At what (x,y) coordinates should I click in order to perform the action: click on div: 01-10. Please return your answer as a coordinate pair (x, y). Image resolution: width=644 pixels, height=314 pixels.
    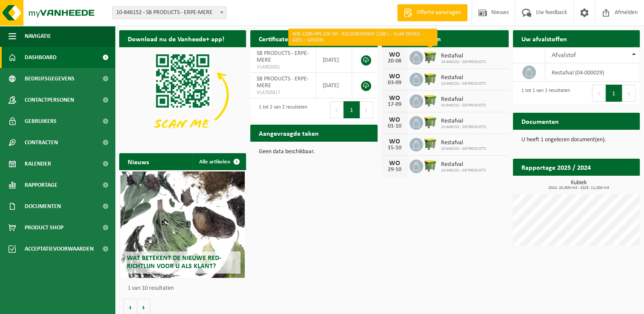
    Looking at the image, I should click on (395, 126).